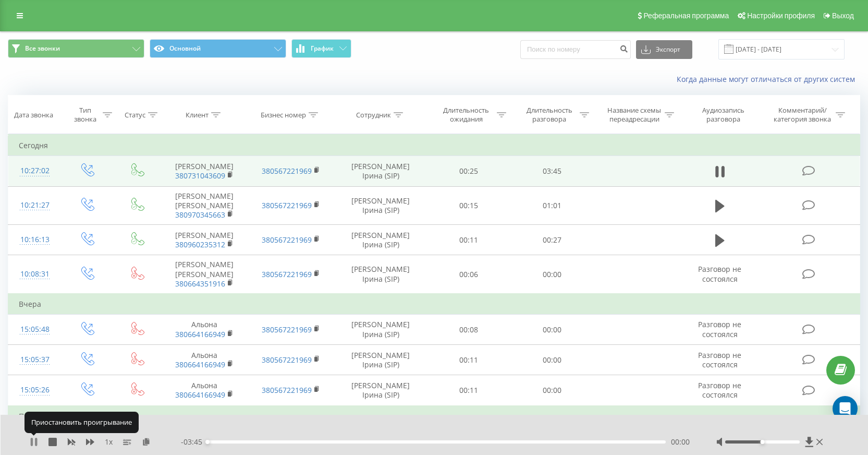  Describe the element at coordinates (552, 171) in the screenshot. I see `td: 03:45` at that location.